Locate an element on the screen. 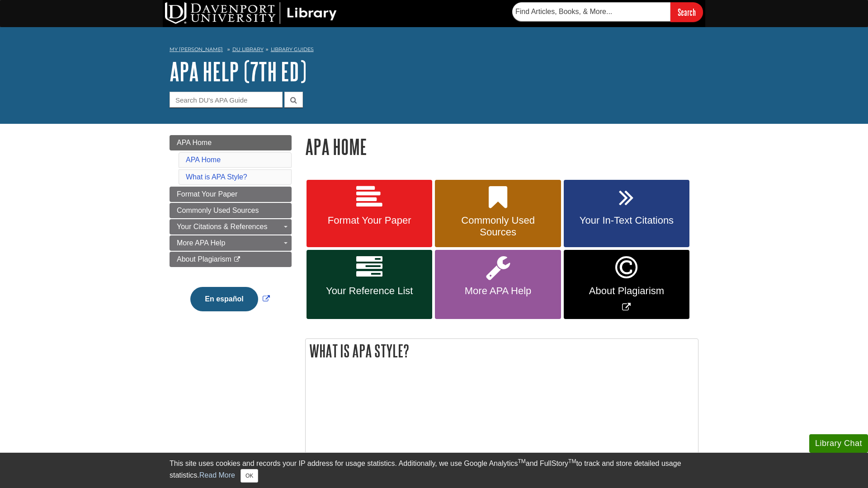 The width and height of the screenshot is (868, 488). input: Search is located at coordinates (687, 12).